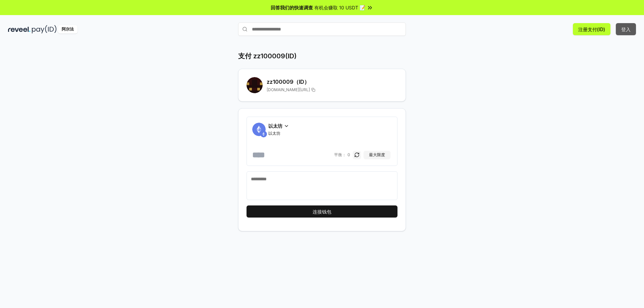 The height and width of the screenshot is (308, 644). What do you see at coordinates (322, 212) in the screenshot?
I see `button: 连接钱包` at bounding box center [322, 212].